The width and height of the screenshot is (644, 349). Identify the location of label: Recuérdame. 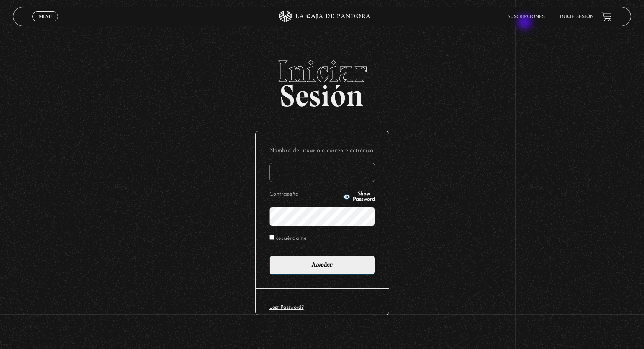
(288, 239).